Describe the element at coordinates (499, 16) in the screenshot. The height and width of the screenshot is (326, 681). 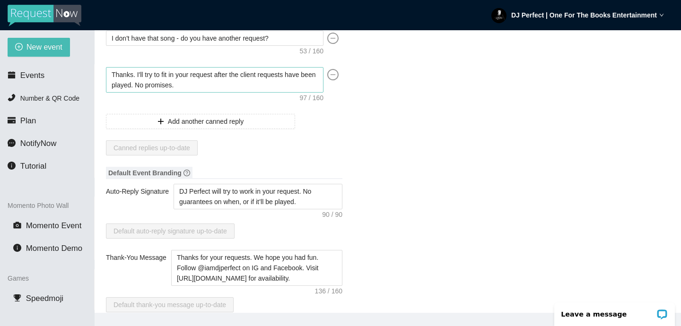
I see `img: ALV-UjWauUF7kRSbhtCItyDUXT_iD9fhuwSGeWu6CU9zbGWKaGQD2XVtaj6oCkMyURRgkkdMduDXTxE0w83B-Ng7Of_EjIEAu...` at that location.